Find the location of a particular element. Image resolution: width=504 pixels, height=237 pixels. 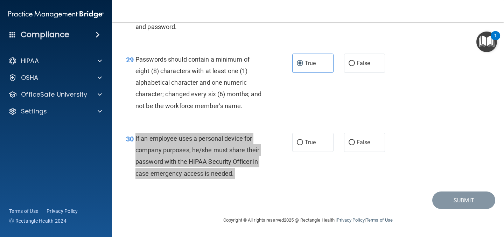

a: OSHA is located at coordinates (55, 78).